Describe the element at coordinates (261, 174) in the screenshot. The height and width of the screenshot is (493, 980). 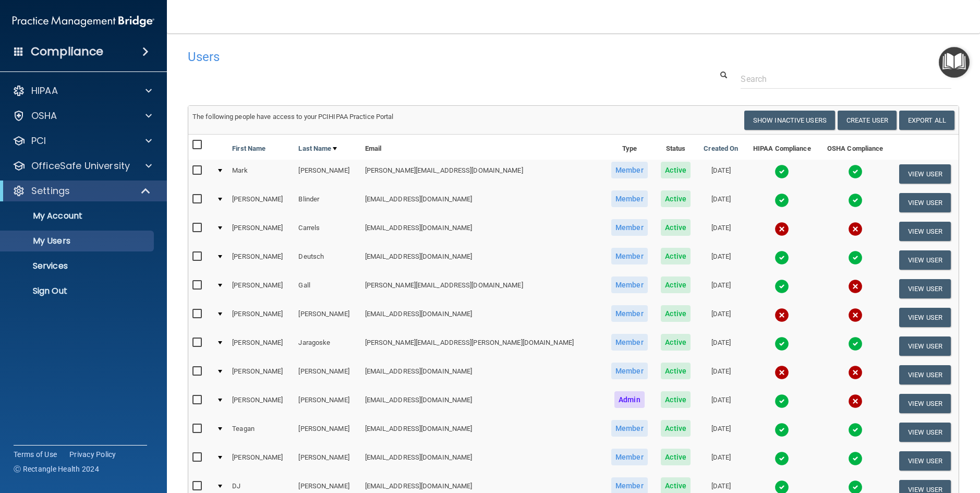
I see `td: Mark` at that location.